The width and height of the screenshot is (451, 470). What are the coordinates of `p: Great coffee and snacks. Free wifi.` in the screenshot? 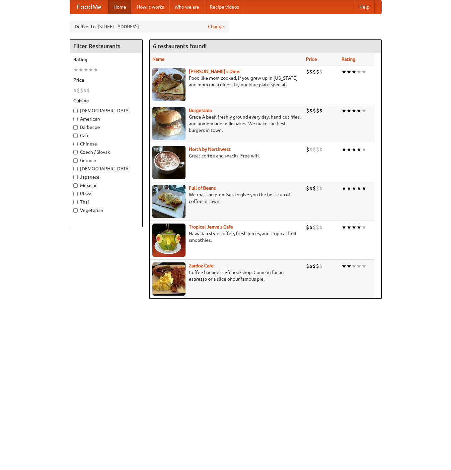 It's located at (227, 156).